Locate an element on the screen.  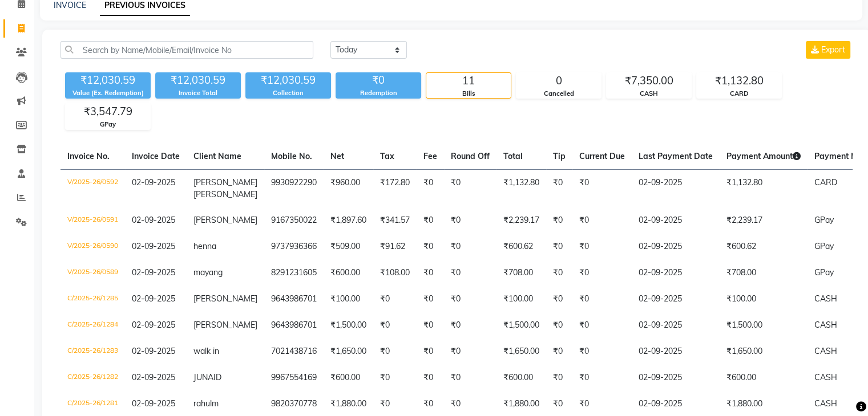
td: 9930922290 is located at coordinates (294, 188).